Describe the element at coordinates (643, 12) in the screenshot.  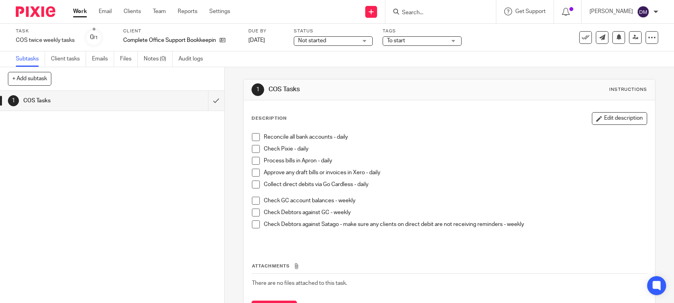
I see `img: svg%3E` at that location.